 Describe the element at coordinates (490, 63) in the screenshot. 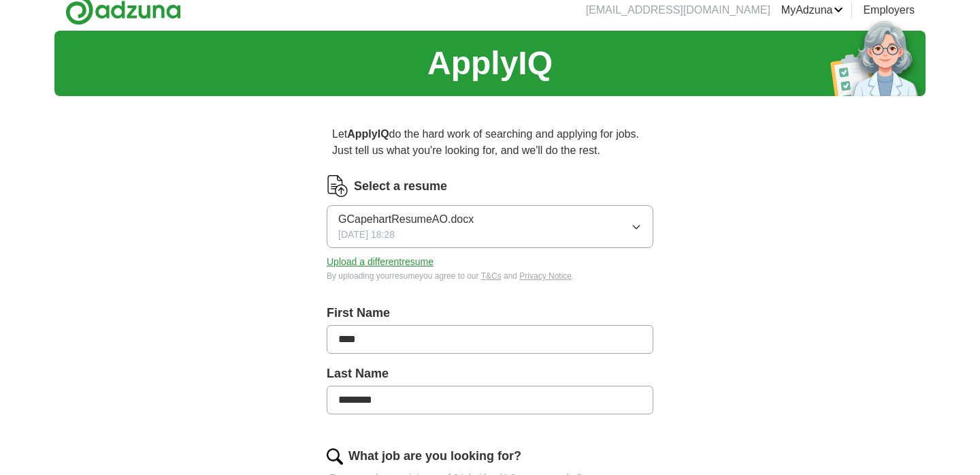

I see `h1: ApplyIQ` at that location.